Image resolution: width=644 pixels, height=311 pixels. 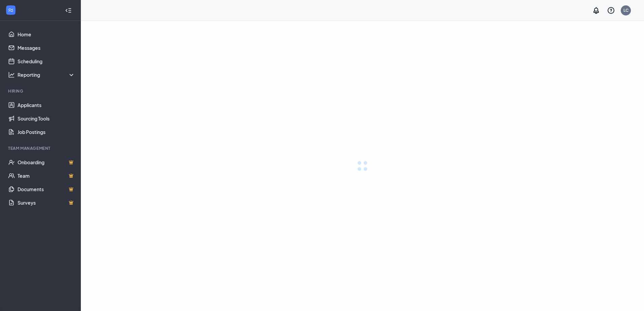 What do you see at coordinates (626, 10) in the screenshot?
I see `div: LC` at bounding box center [626, 10].